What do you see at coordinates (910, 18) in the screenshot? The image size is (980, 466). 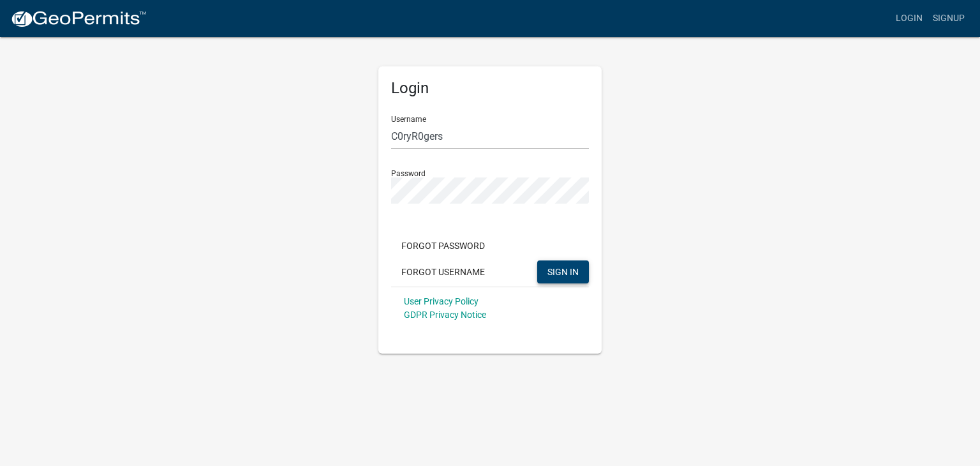 I see `a: Login` at bounding box center [910, 18].